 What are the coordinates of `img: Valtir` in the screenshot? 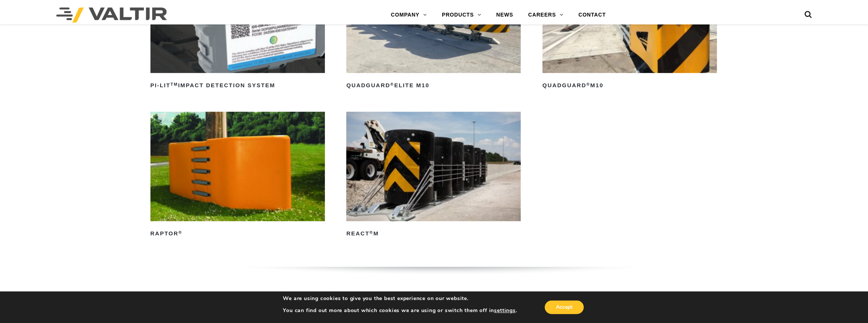 It's located at (111, 15).